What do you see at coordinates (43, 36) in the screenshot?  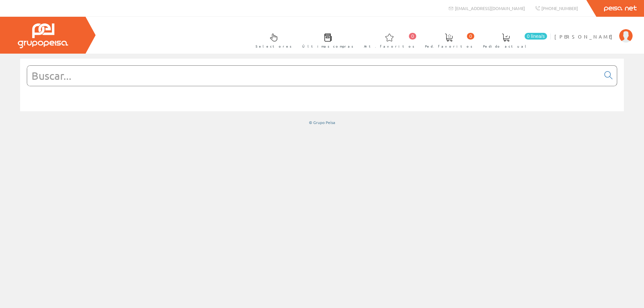 I see `img: Grupo Peisa` at bounding box center [43, 36].